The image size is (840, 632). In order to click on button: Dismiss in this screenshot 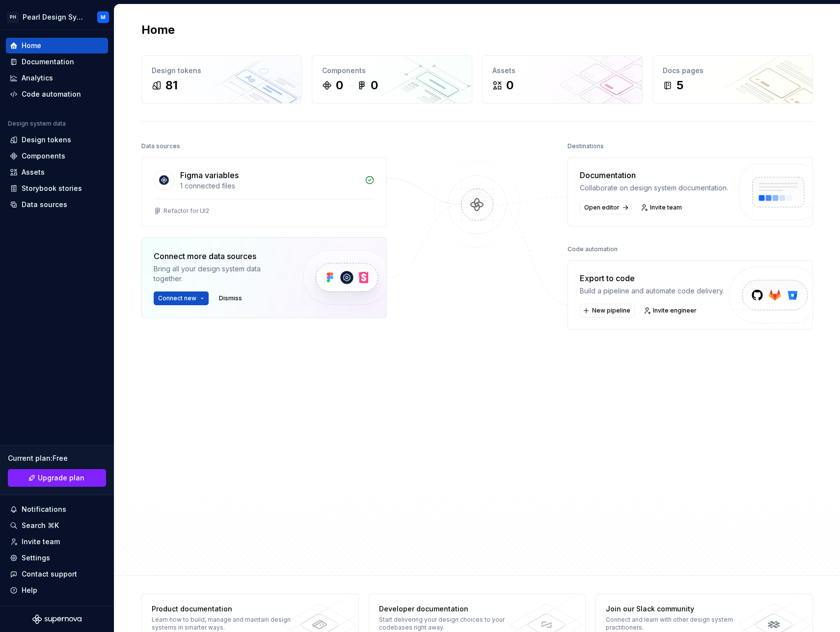, I will do `click(230, 298)`.